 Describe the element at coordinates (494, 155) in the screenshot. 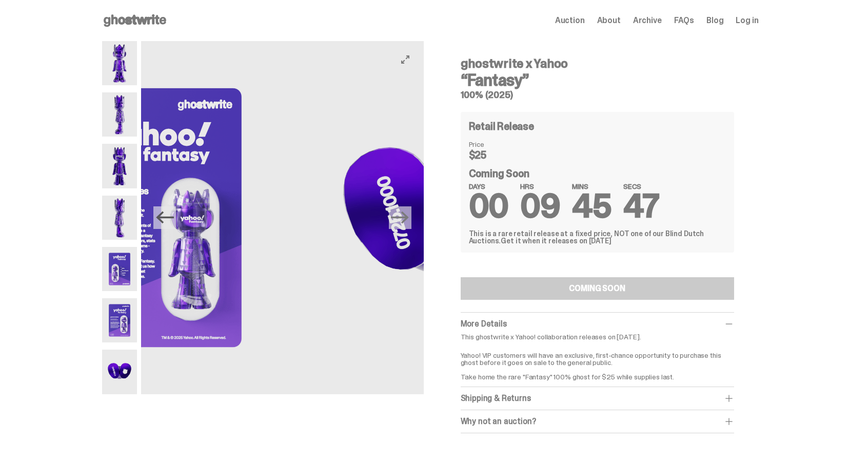

I see `dd: $25` at that location.